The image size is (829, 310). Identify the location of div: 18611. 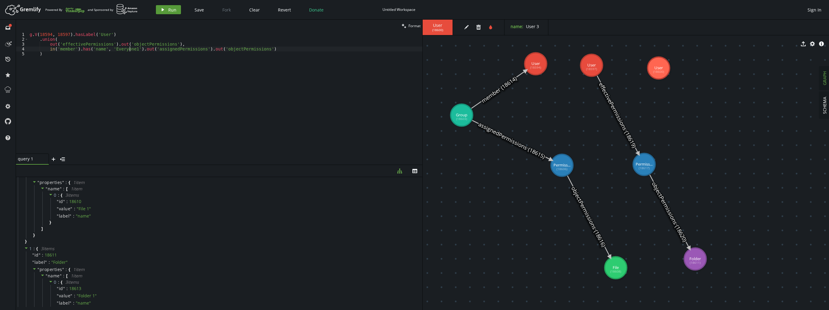
(51, 255).